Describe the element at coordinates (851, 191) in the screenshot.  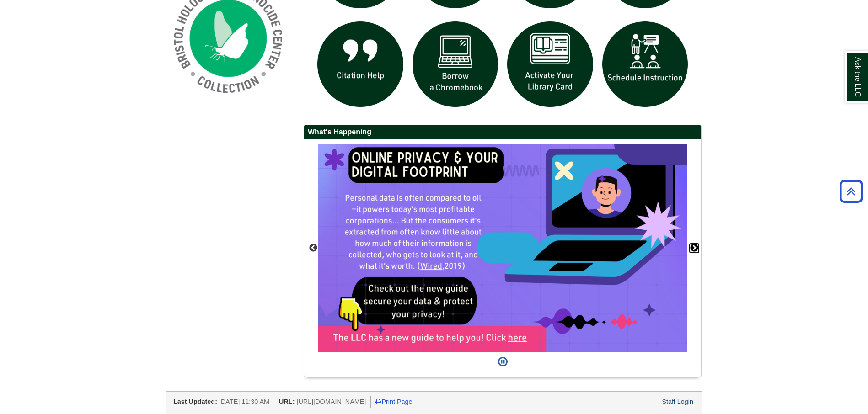
I see `a: Back to Top` at that location.